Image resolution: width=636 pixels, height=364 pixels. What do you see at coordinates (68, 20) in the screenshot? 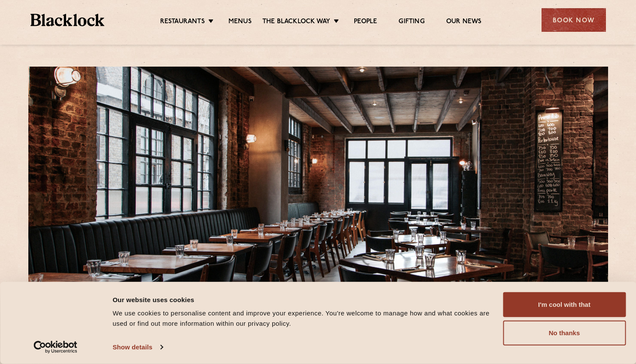
I see `img: BL_Textured_Logo-footer-cropped.svg` at bounding box center [68, 20].